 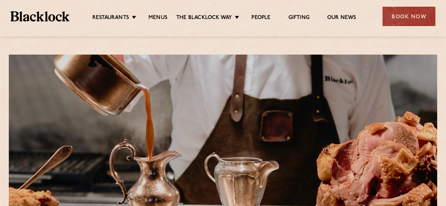 I want to click on a: The Blacklock Way, so click(x=204, y=18).